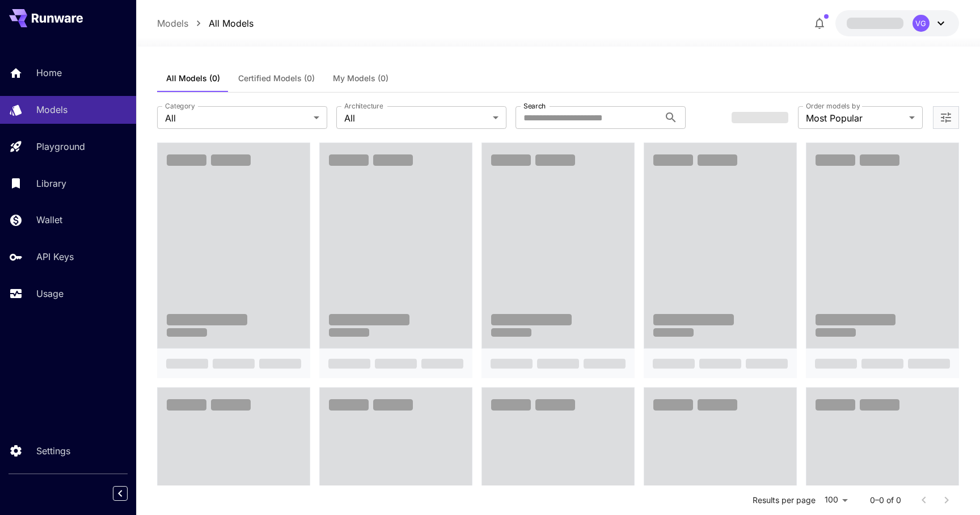 The image size is (980, 515). I want to click on button: Collapse sidebar, so click(120, 493).